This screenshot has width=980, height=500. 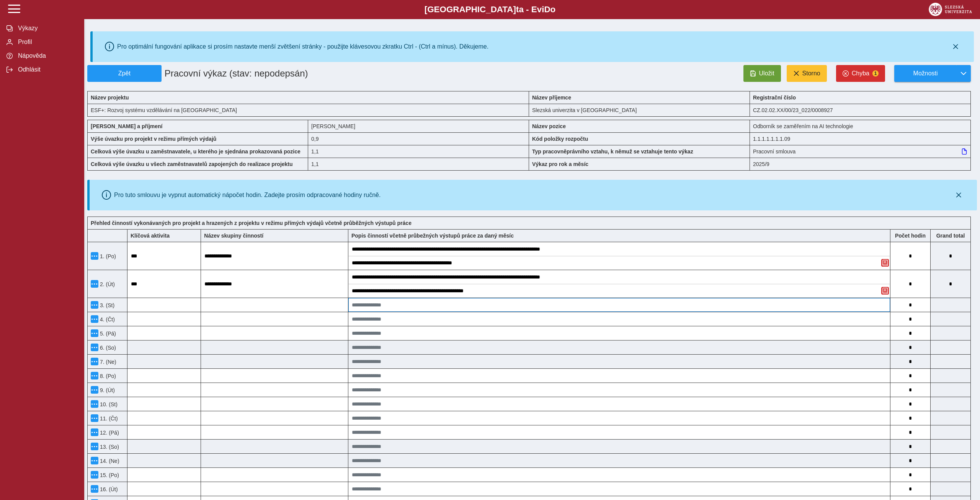 What do you see at coordinates (107, 348) in the screenshot?
I see `span: 6. (So)` at bounding box center [107, 348].